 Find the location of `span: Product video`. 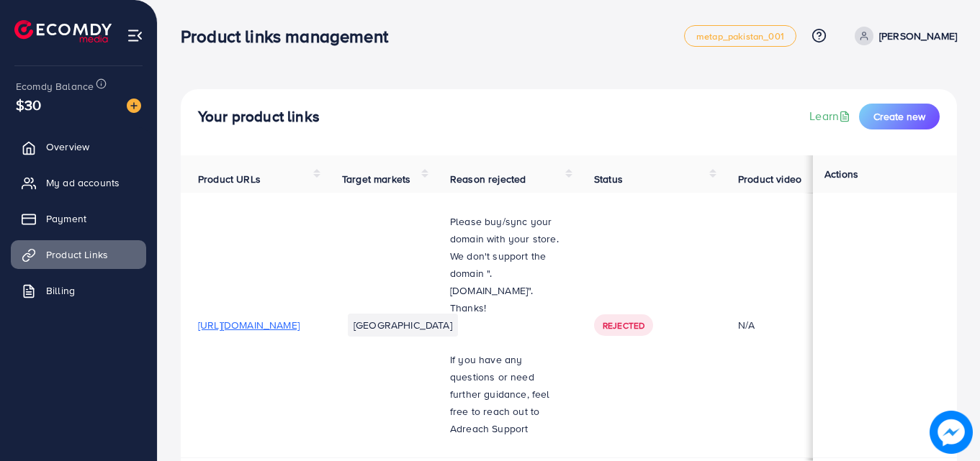

span: Product video is located at coordinates (770, 179).